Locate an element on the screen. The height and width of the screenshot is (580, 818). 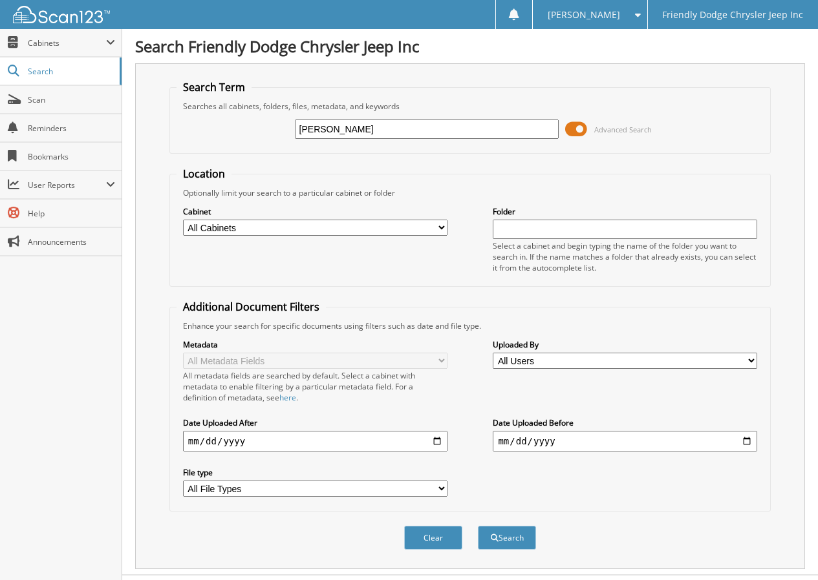
label: Cabinet is located at coordinates (315, 211).